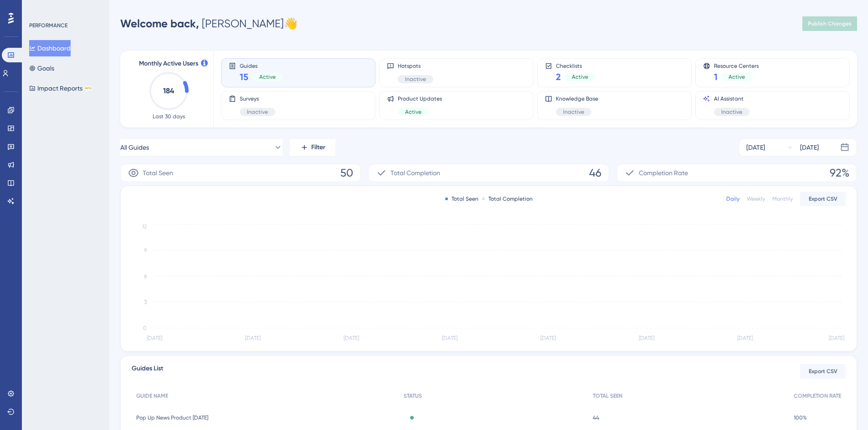  Describe the element at coordinates (147, 372) in the screenshot. I see `span: Guides List` at that location.